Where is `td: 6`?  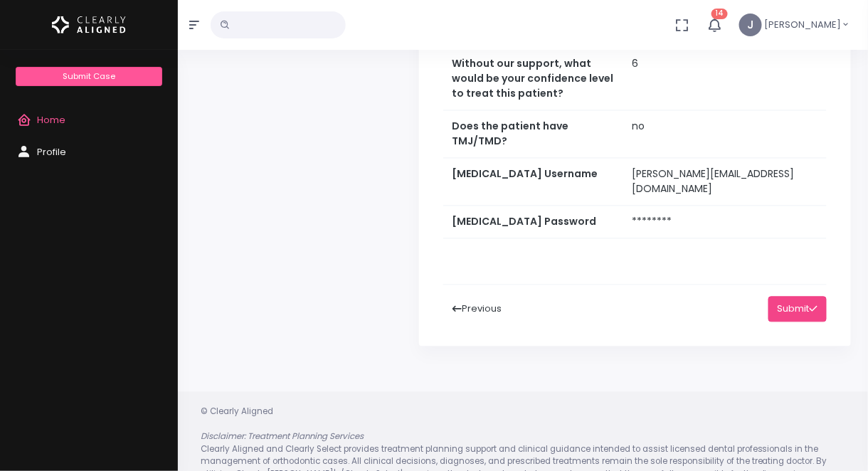 td: 6 is located at coordinates (725, 79).